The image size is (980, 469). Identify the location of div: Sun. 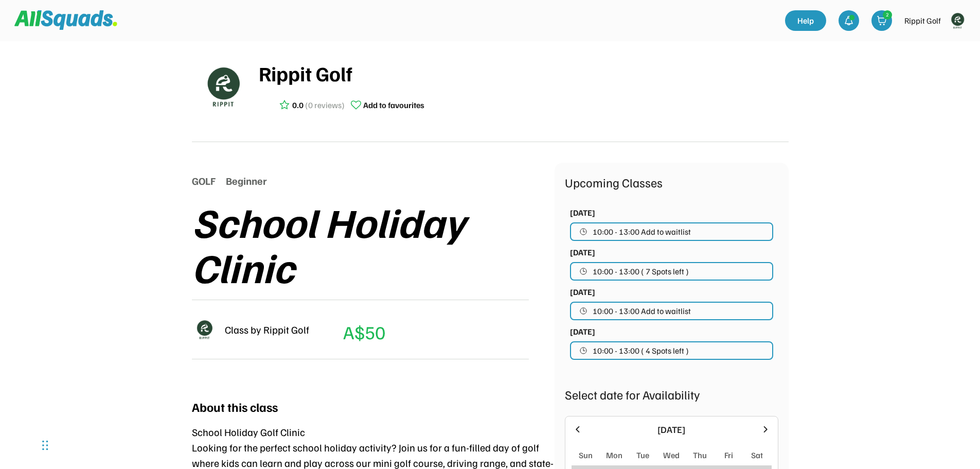
(586, 454).